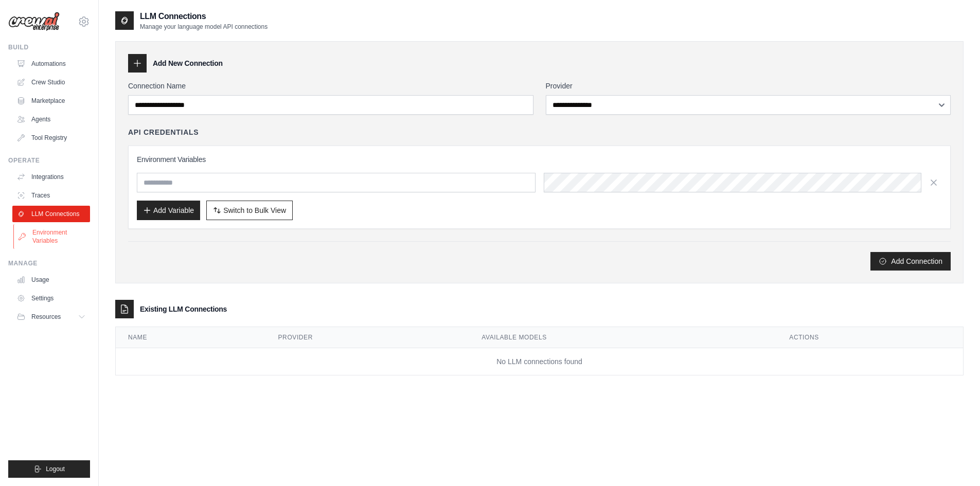 The width and height of the screenshot is (980, 486). What do you see at coordinates (46, 317) in the screenshot?
I see `span: Resources` at bounding box center [46, 317].